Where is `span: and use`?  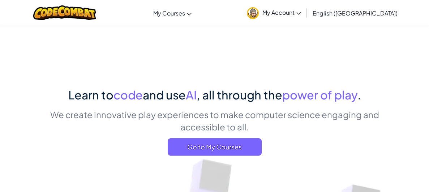 span: and use is located at coordinates (164, 95).